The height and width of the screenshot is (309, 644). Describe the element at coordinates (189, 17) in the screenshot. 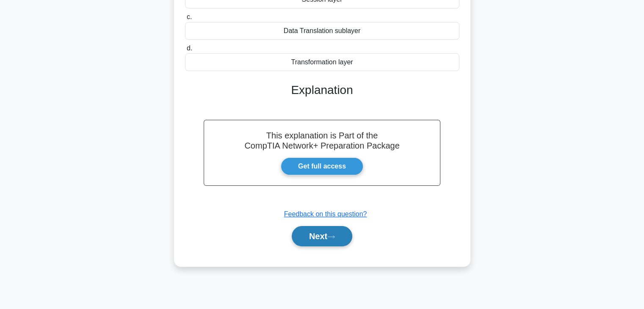

I see `span: c.` at that location.